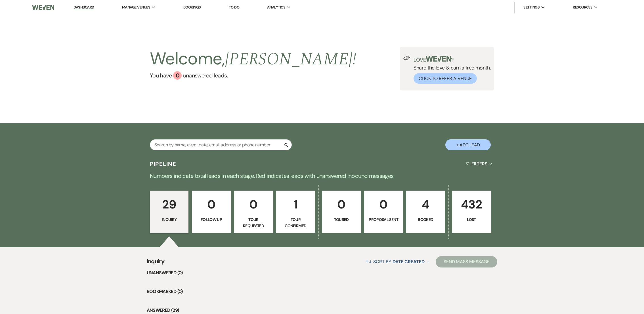 Image resolution: width=644 pixels, height=314 pixels. I want to click on a: 4Booked, so click(425, 212).